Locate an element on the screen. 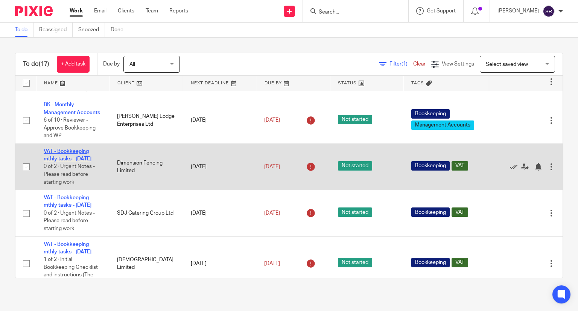 The height and width of the screenshot is (311, 578). td: Dimension Fencing Limited is located at coordinates (146, 166).